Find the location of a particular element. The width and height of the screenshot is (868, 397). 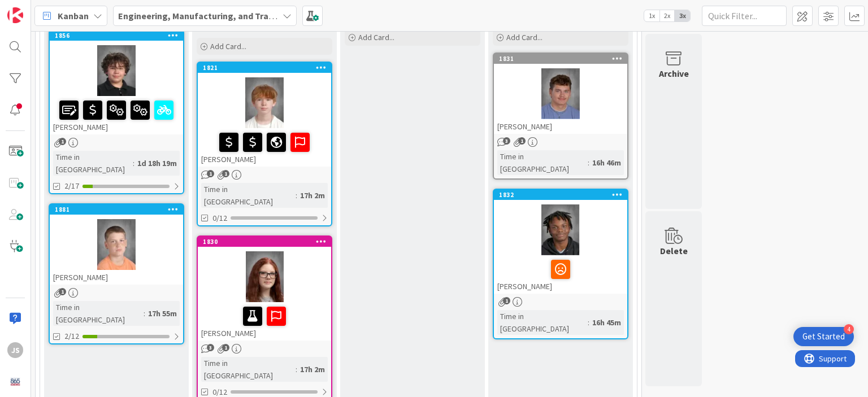

b: Engineering, Manufacturing, and Transportation is located at coordinates (218, 16).